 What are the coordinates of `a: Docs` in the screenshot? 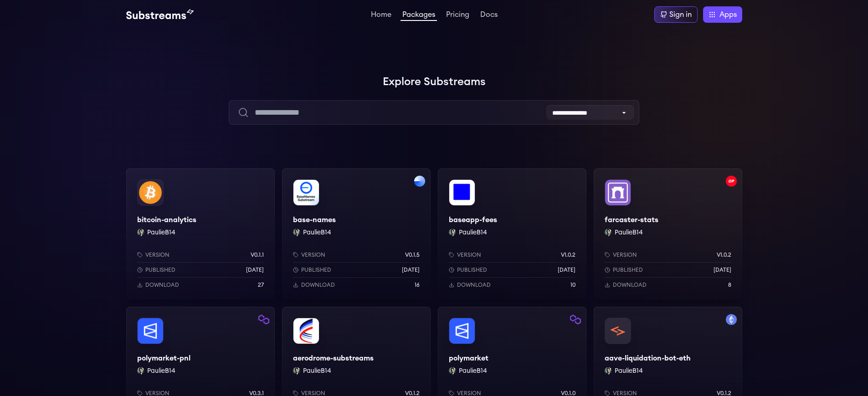 It's located at (489, 15).